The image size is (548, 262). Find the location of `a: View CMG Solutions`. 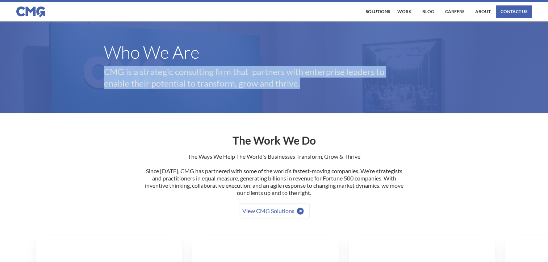

a: View CMG Solutions is located at coordinates (274, 211).